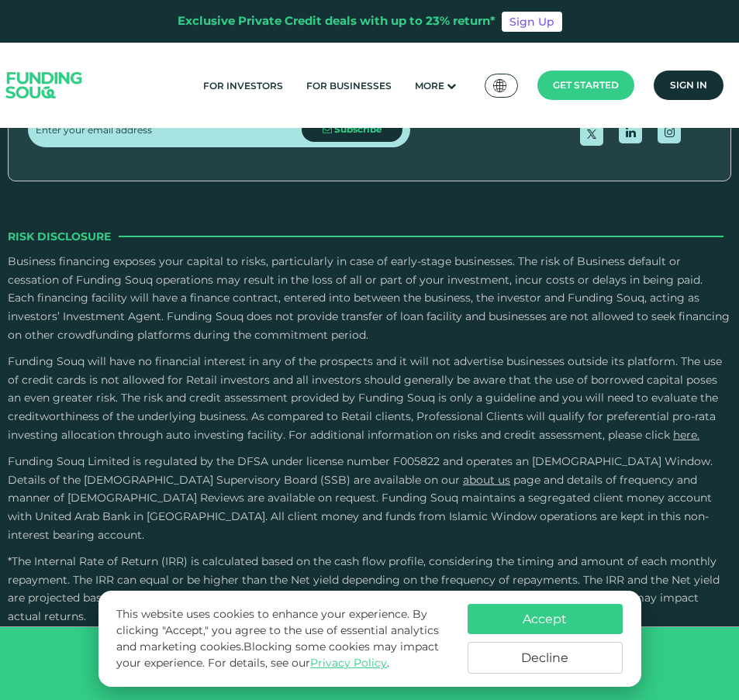 This screenshot has width=739, height=700. What do you see at coordinates (358, 128) in the screenshot?
I see `span: Subscribe` at bounding box center [358, 128].